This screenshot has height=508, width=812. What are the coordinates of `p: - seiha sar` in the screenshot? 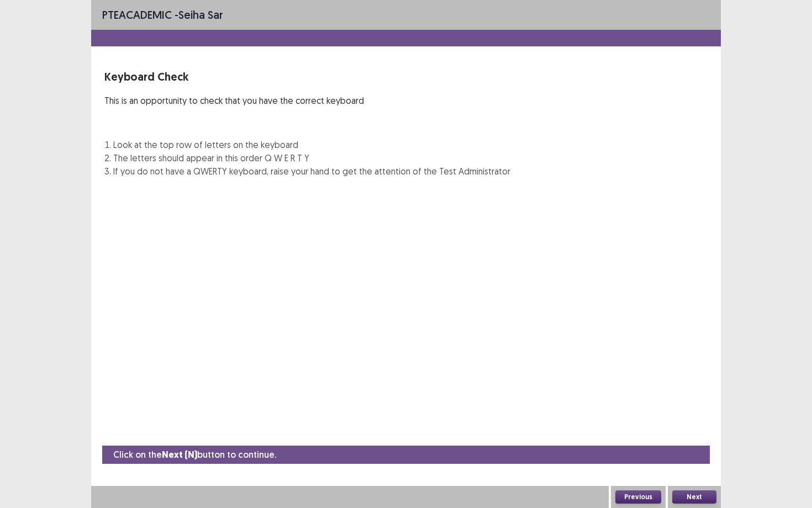 It's located at (163, 15).